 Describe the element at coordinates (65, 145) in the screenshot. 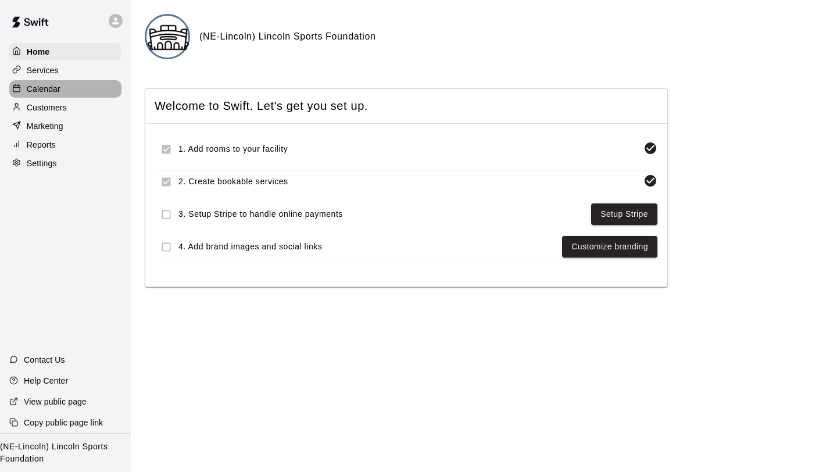

I see `div: Reports` at that location.